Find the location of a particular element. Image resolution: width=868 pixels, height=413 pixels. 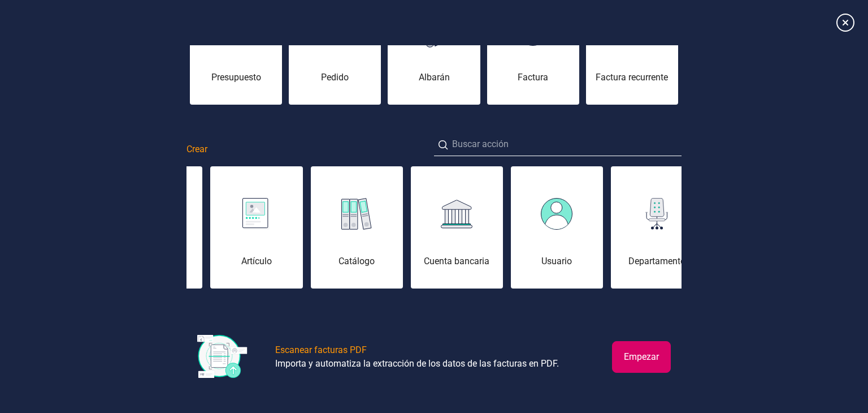

input: Buscar acción is located at coordinates (558, 144).